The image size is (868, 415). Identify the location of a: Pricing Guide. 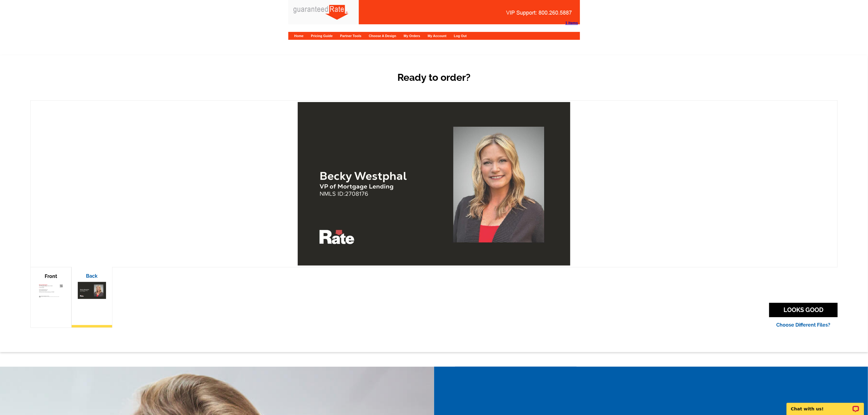
(322, 36).